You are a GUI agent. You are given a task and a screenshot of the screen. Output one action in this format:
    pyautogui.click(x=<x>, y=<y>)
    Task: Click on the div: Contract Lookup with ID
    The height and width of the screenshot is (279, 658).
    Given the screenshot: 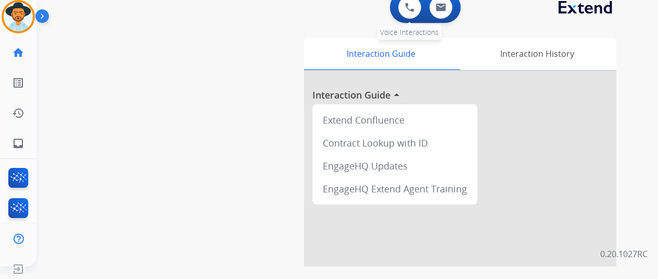 What is the action you would take?
    pyautogui.click(x=395, y=143)
    